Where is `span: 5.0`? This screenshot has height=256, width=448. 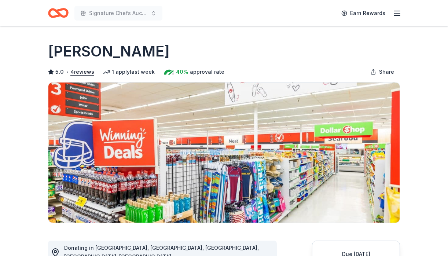 span: 5.0 is located at coordinates (59, 72).